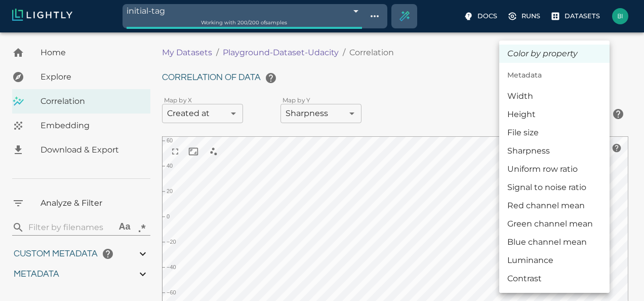 This screenshot has height=301, width=644. I want to click on li: Uniform row ratio, so click(554, 169).